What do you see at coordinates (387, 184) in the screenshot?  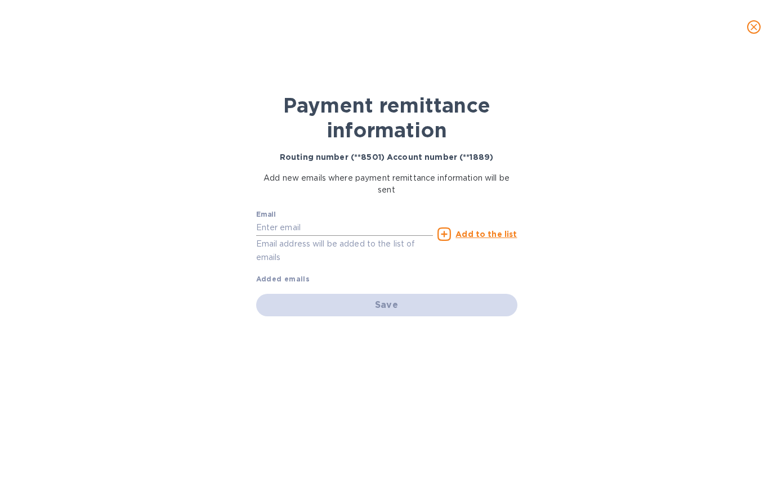 I see `p: Add new emails where payment remittance information will be sent` at bounding box center [387, 184].